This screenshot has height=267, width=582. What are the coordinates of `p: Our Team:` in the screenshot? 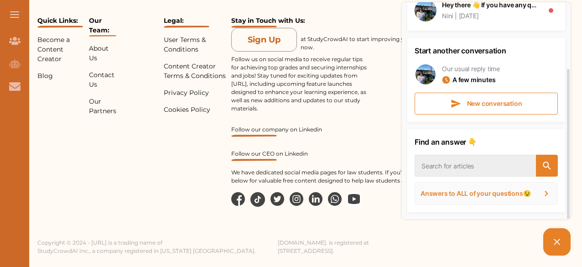 It's located at (103, 26).